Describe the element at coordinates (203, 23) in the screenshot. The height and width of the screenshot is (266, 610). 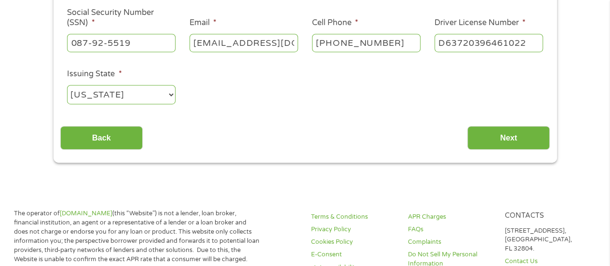
I see `label: Email` at that location.